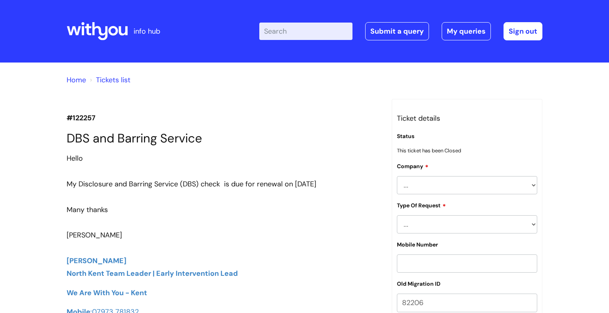 The image size is (609, 313). I want to click on label: Mobile Number, so click(417, 245).